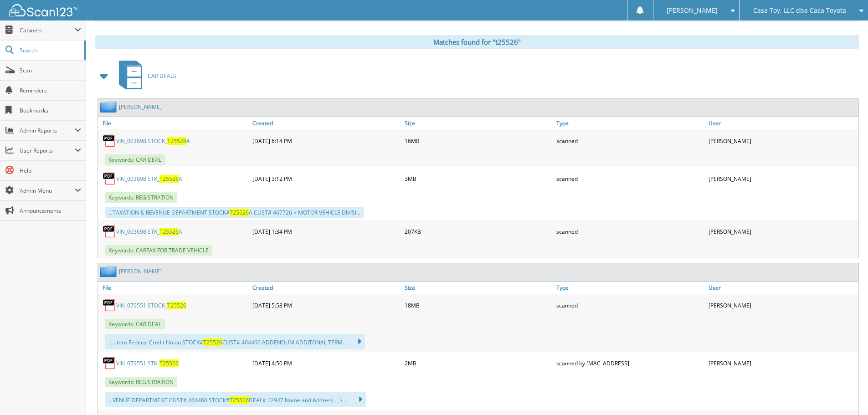  What do you see at coordinates (159, 250) in the screenshot?
I see `span: Keywords: CARFAX FOR TRADE VEHICLE` at bounding box center [159, 250].